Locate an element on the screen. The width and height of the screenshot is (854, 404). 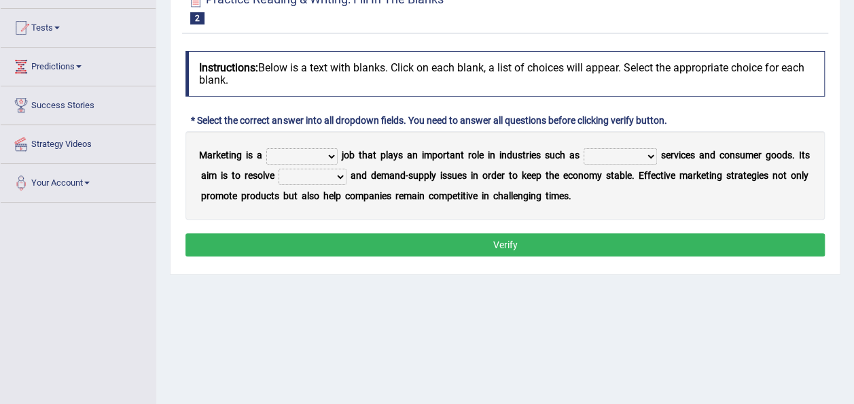
b: k is located at coordinates (218, 155).